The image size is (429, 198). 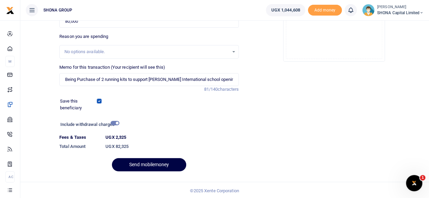 I want to click on span: 1, so click(x=422, y=178).